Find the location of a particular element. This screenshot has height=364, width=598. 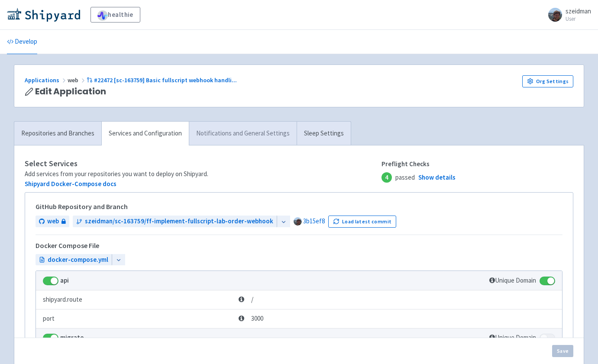

img: Shipyard logo is located at coordinates (44, 15).